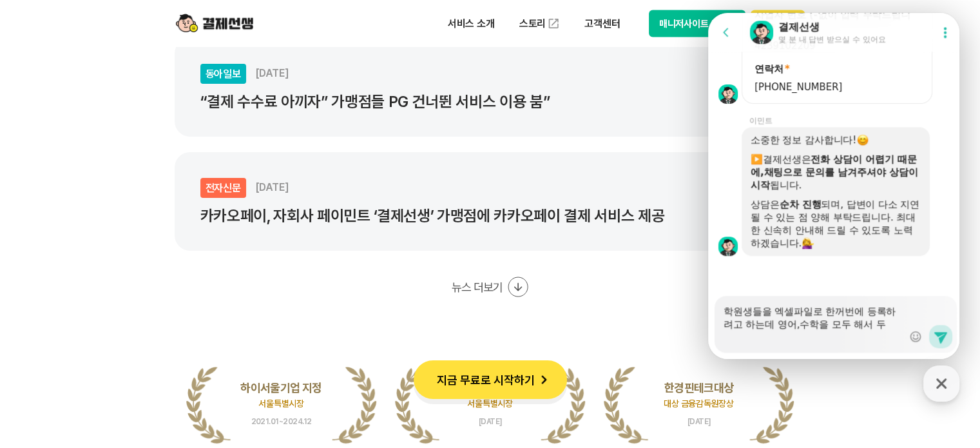 The height and width of the screenshot is (448, 980). I want to click on div: 소중한 정보 감사합니다!, so click(127, 127).